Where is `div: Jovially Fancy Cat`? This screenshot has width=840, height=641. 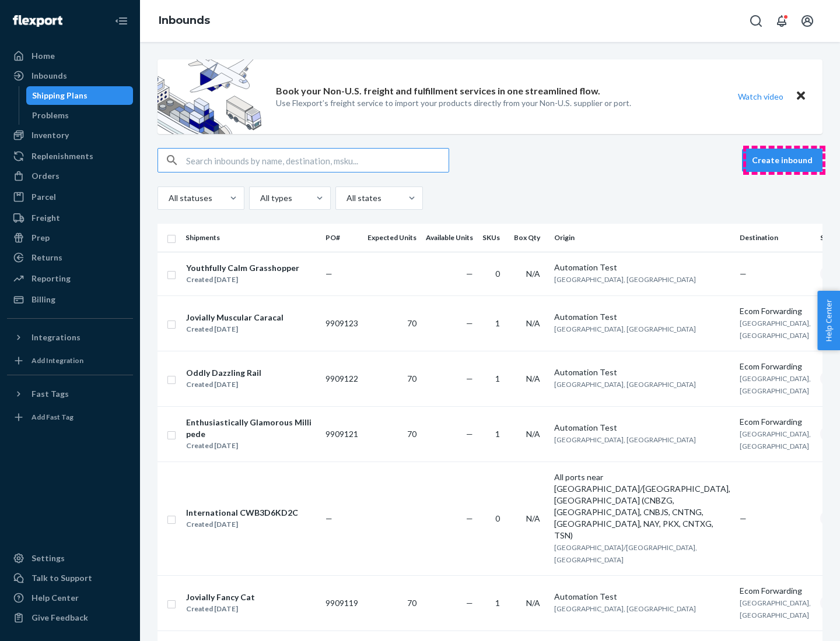 div: Jovially Fancy Cat is located at coordinates (220, 597).